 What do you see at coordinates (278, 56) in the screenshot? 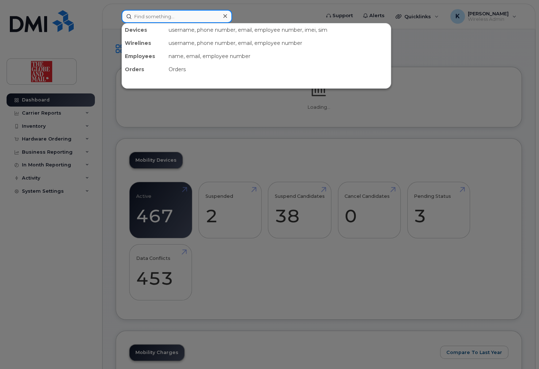
I see `div: name, email, employee number` at bounding box center [278, 56].